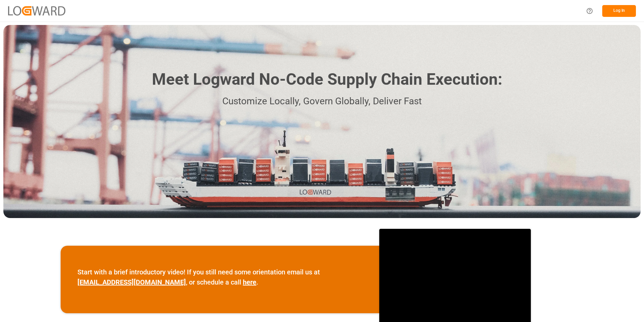 The image size is (644, 322). What do you see at coordinates (327, 79) in the screenshot?
I see `h1: Meet Logward No-Code Supply Chain Execution:` at bounding box center [327, 79].